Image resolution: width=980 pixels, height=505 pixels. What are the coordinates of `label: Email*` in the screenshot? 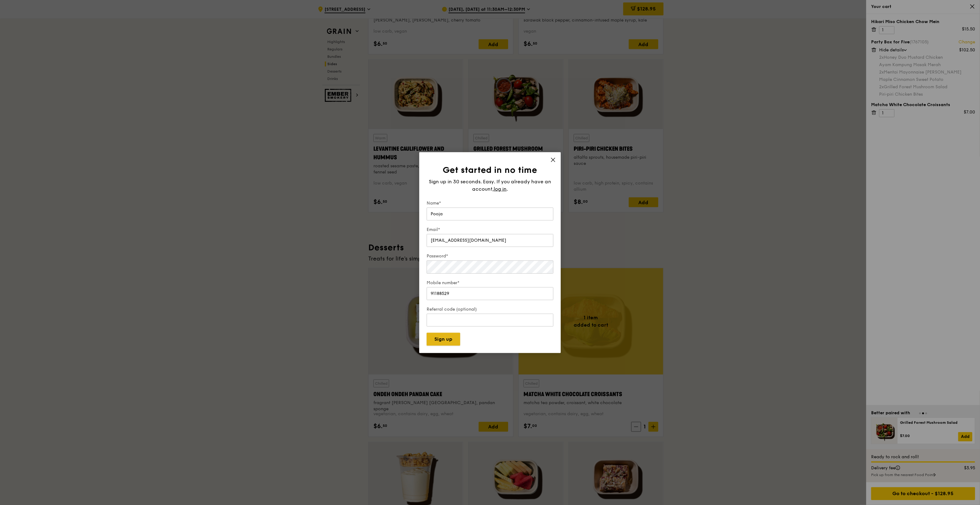 It's located at (490, 230).